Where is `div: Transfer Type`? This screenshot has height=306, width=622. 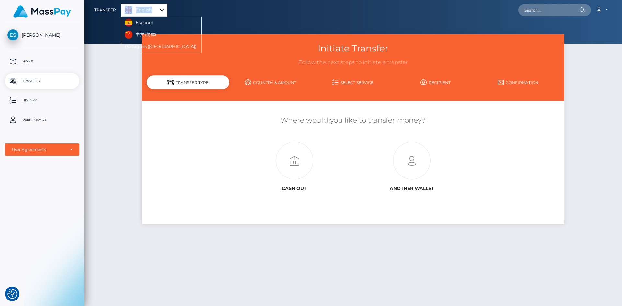
div: Transfer Type is located at coordinates (188, 82).